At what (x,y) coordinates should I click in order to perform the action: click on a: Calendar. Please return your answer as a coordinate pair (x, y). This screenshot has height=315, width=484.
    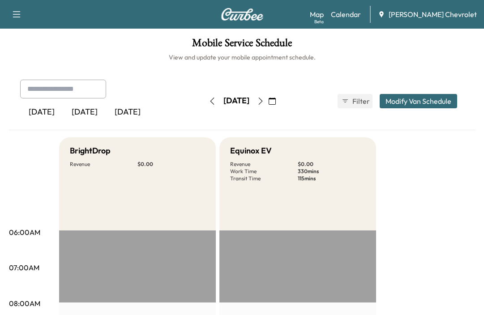
    Looking at the image, I should click on (346, 14).